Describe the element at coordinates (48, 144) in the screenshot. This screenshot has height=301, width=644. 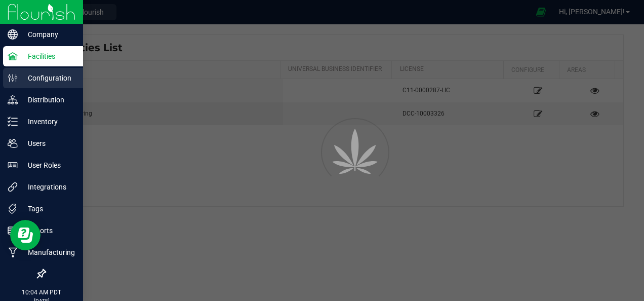
I see `p: Users` at that location.